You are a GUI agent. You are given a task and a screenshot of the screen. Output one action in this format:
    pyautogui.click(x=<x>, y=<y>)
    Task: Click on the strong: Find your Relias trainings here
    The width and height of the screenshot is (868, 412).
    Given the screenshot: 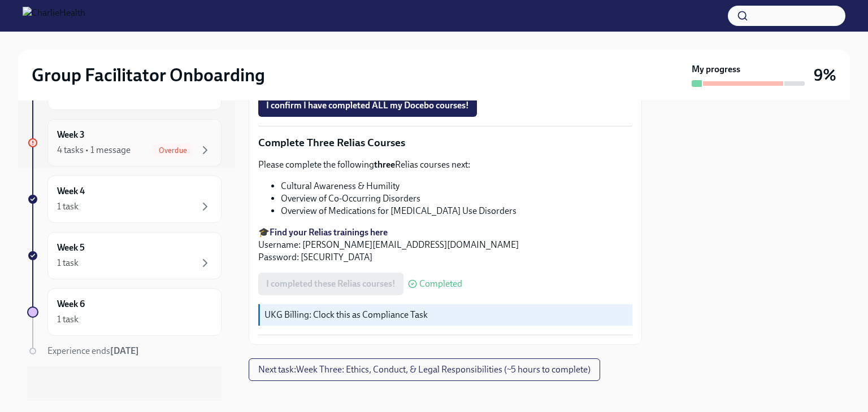 What is the action you would take?
    pyautogui.click(x=328, y=232)
    